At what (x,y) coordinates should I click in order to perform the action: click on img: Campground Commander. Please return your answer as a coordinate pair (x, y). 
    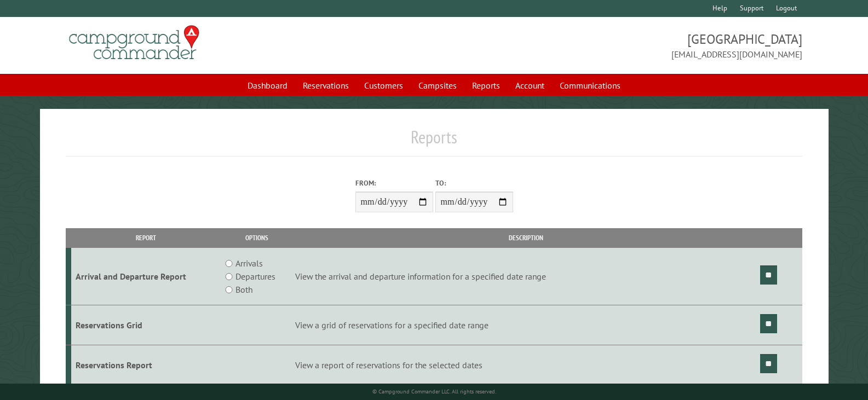
    Looking at the image, I should click on (134, 43).